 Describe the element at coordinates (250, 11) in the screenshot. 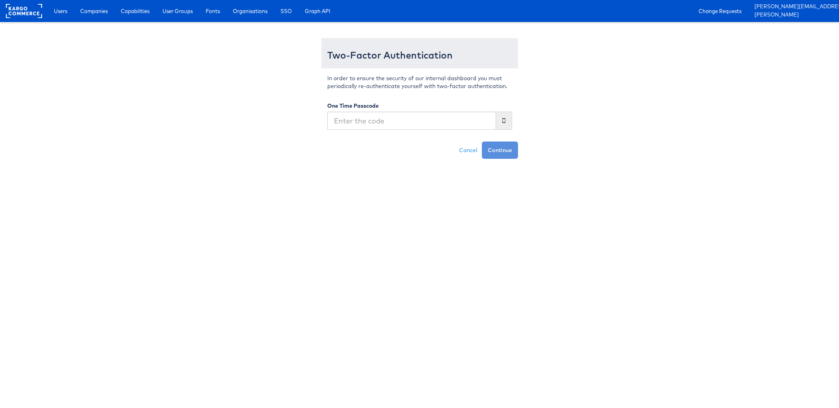

I see `a: Organisations` at that location.